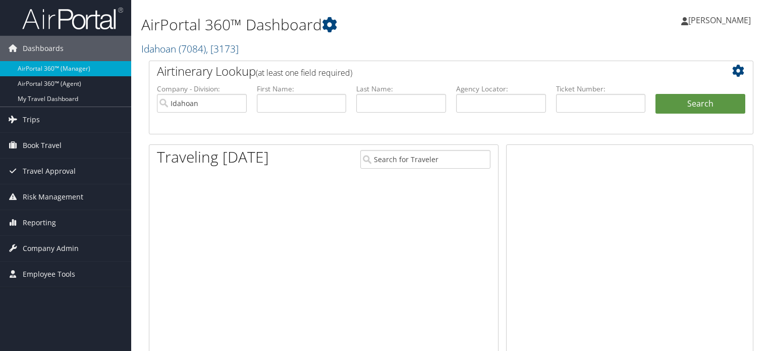 Image resolution: width=771 pixels, height=351 pixels. I want to click on span: Company Admin, so click(50, 248).